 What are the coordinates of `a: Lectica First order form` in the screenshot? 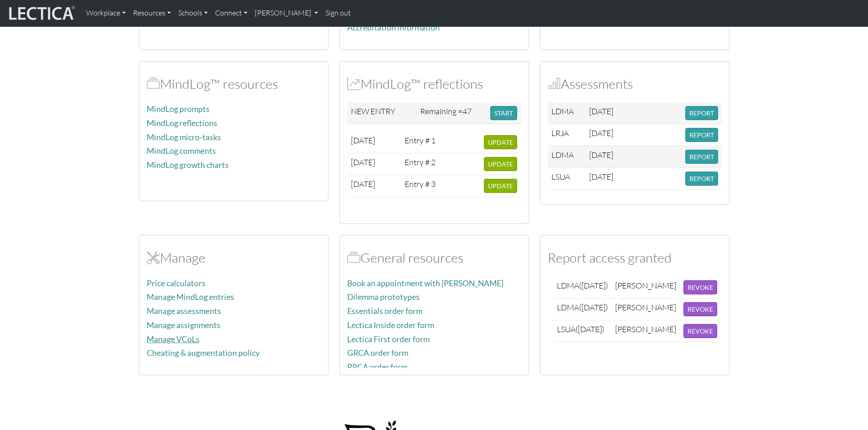 It's located at (388, 339).